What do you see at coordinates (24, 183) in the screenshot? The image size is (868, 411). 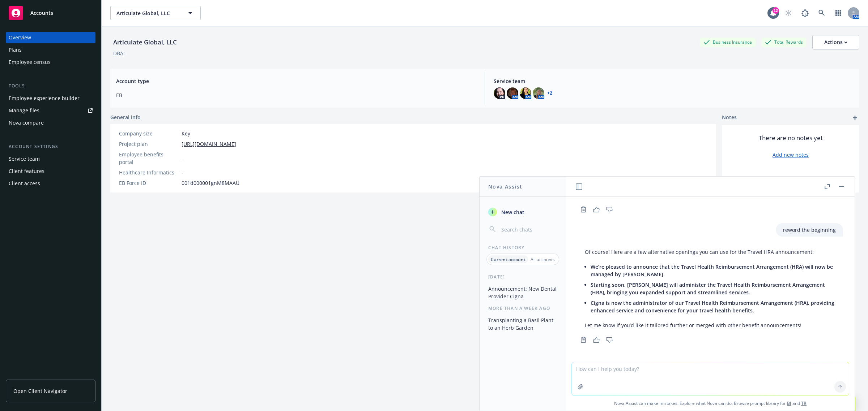 I see `div: Client access` at bounding box center [24, 183].